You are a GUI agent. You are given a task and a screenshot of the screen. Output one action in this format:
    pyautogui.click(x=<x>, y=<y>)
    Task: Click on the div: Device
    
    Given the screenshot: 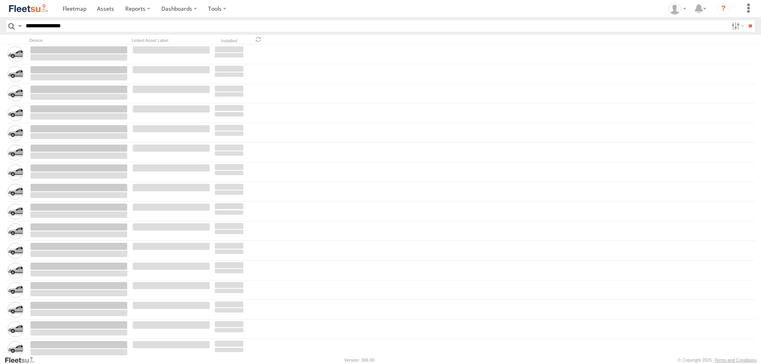 What is the action you would take?
    pyautogui.click(x=79, y=40)
    